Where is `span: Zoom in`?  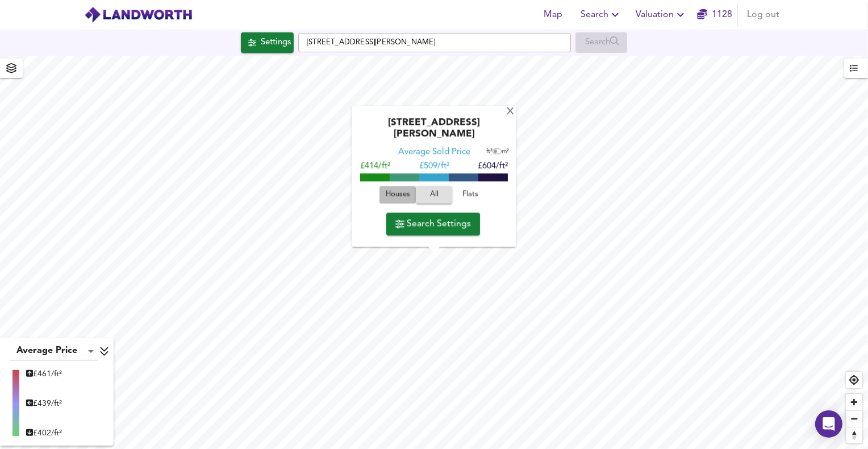 span: Zoom in is located at coordinates (854, 402).